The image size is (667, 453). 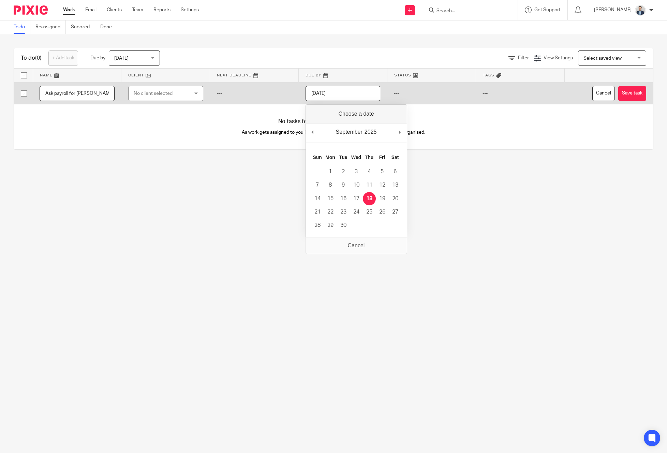 I want to click on input: Task name, so click(x=77, y=93).